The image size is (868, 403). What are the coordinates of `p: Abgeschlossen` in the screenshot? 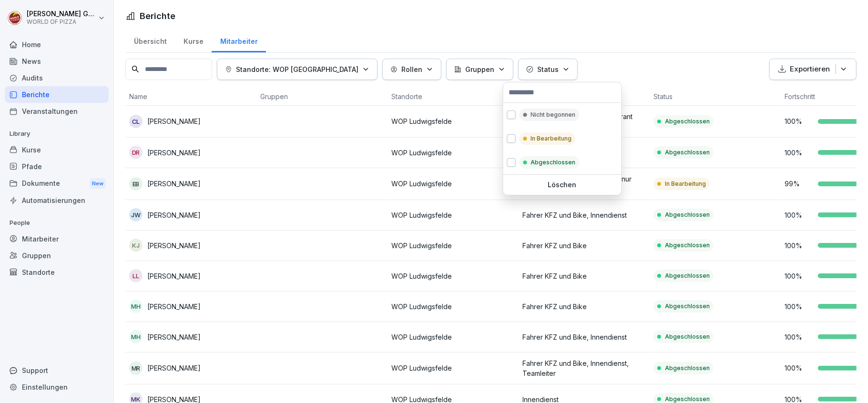 It's located at (554, 162).